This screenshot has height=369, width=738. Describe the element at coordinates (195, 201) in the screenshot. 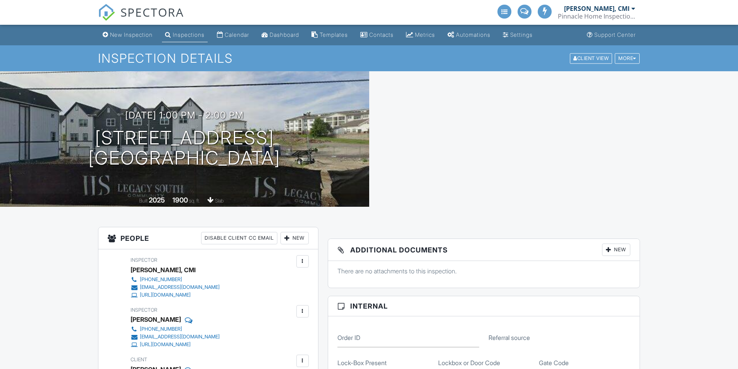

I see `span: sq. ft.` at that location.